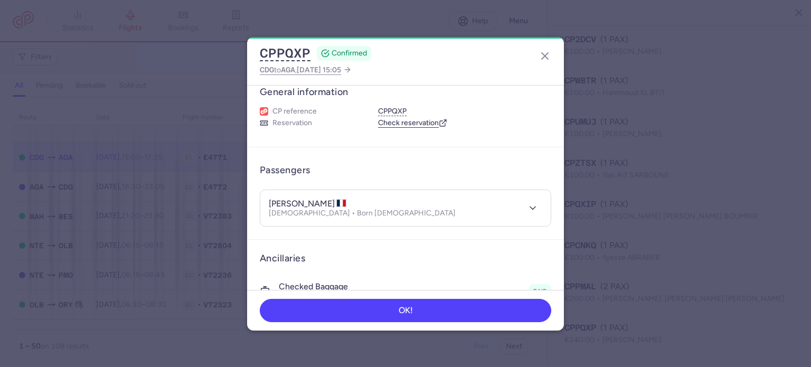 The height and width of the screenshot is (367, 811). I want to click on h3: Passengers, so click(285, 170).